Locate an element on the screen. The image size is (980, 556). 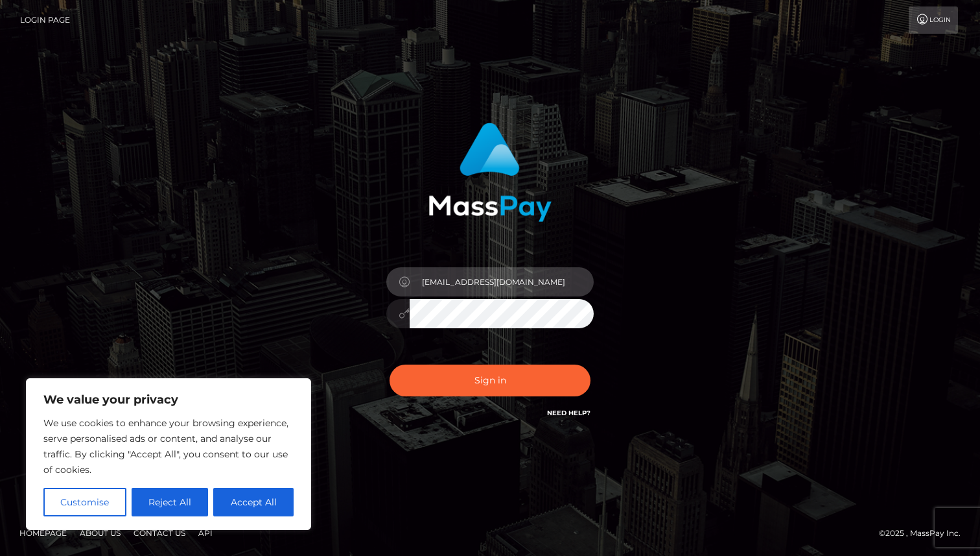
a: Login Page is located at coordinates (44, 20).